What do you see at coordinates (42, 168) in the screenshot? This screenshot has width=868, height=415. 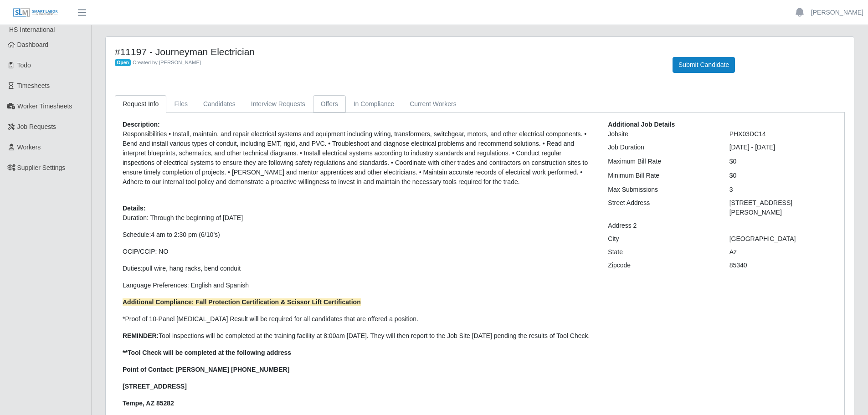 I see `span: Supplier Settings` at bounding box center [42, 168].